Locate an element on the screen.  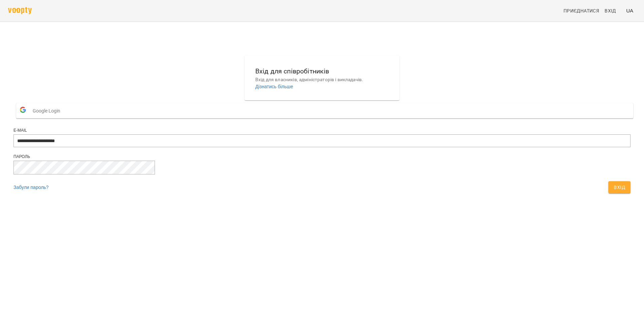
h6: Вхід для співробітників is located at coordinates (322, 71).